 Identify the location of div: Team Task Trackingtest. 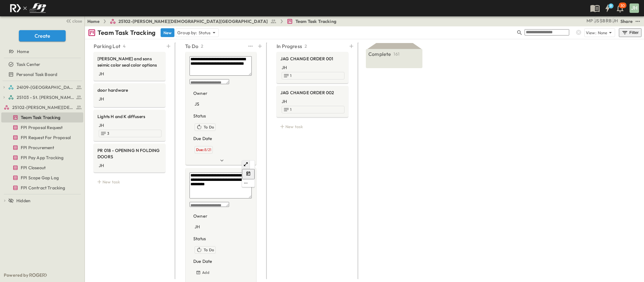
(42, 118).